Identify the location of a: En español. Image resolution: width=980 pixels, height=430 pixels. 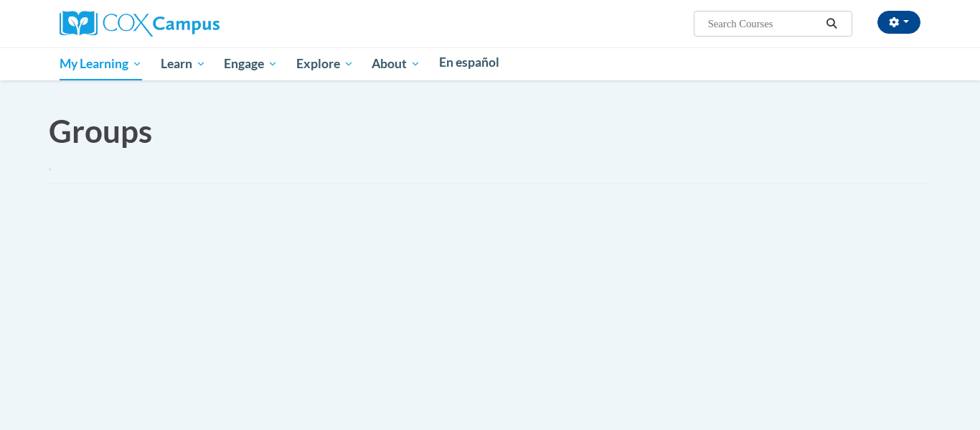
(469, 63).